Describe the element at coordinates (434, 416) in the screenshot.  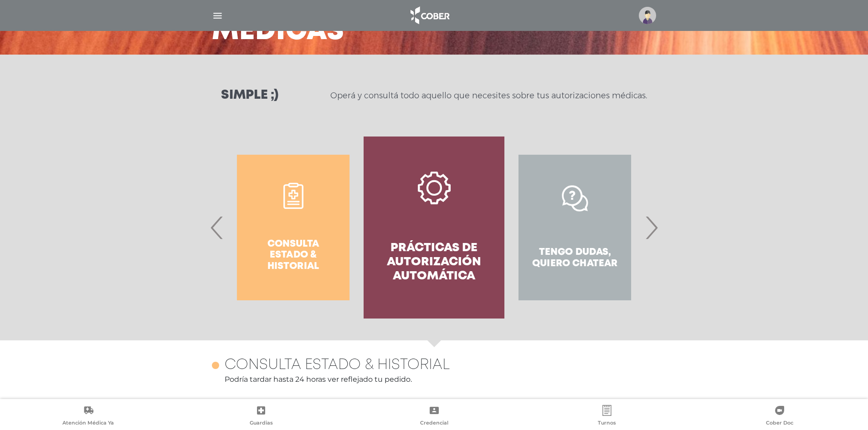
I see `a: Credencial` at that location.